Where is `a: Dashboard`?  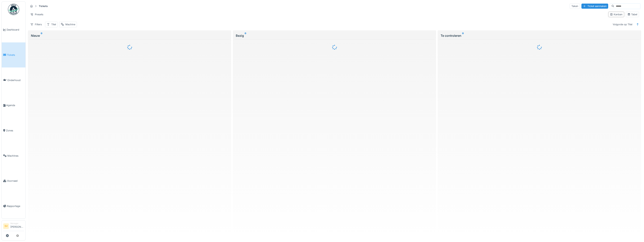
a: Dashboard is located at coordinates (14, 30).